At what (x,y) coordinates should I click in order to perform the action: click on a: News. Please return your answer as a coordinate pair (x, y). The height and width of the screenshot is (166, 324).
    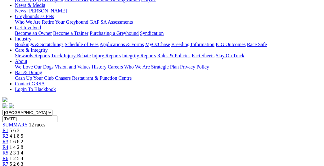
    Looking at the image, I should click on (20, 11).